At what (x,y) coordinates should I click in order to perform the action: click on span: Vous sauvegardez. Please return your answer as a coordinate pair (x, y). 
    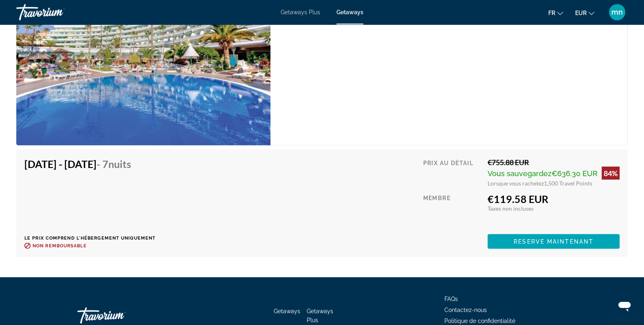
    Looking at the image, I should click on (519, 173).